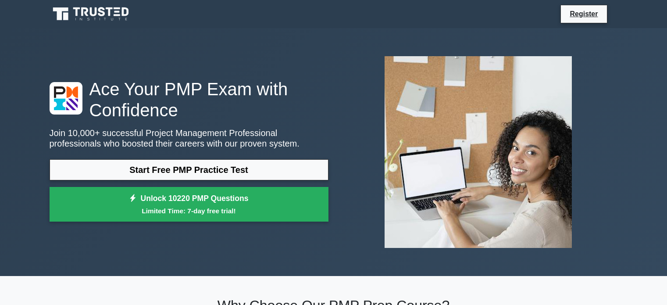 The image size is (667, 305). What do you see at coordinates (189, 204) in the screenshot?
I see `a: Unlock 10220 PMP QuestionsLimited Time: 7-day free trial!` at bounding box center [189, 204].